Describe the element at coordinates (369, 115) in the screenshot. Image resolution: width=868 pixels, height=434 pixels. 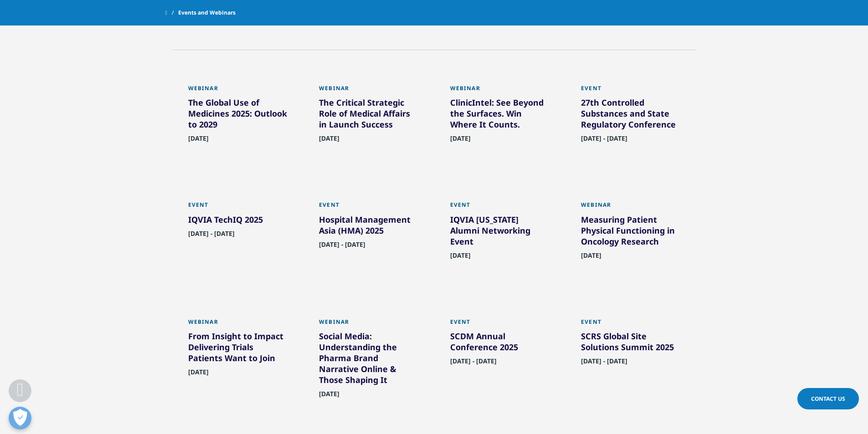
I see `div: The Critical Strategic Role of Medical Affairs in Launch Success` at that location.